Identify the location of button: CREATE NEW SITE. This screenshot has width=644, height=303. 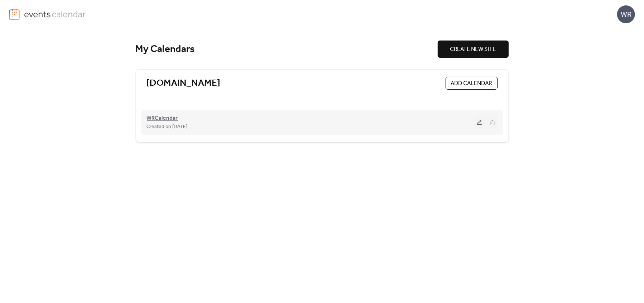
(473, 49).